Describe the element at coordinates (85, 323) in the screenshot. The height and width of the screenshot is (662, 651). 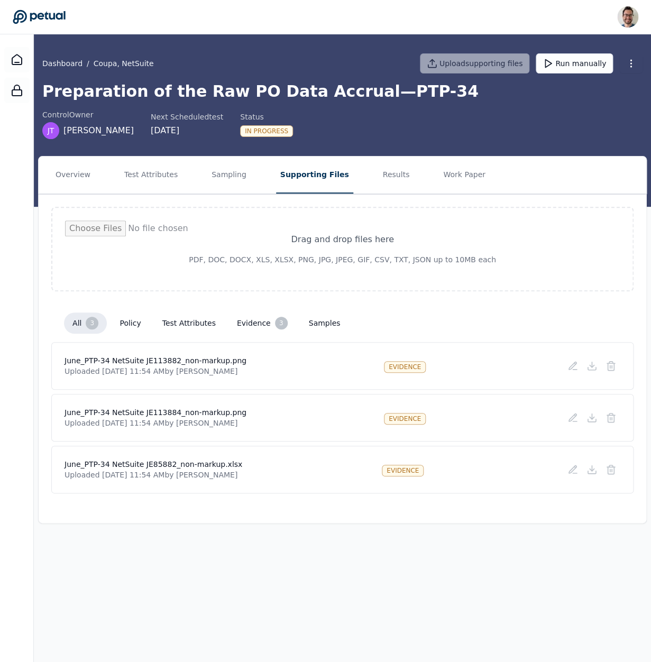
I see `button: all 3` at that location.